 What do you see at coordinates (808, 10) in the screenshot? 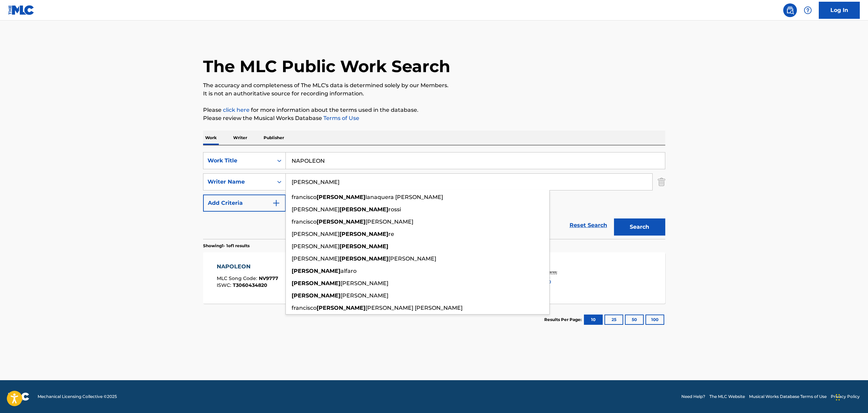
I see `img: help` at bounding box center [808, 10].